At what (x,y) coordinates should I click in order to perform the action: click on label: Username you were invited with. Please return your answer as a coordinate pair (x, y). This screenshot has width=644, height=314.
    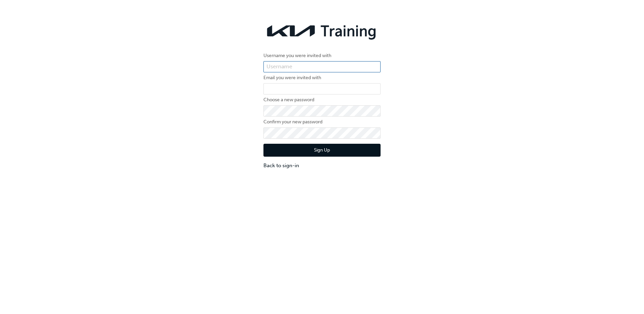
    Looking at the image, I should click on (322, 56).